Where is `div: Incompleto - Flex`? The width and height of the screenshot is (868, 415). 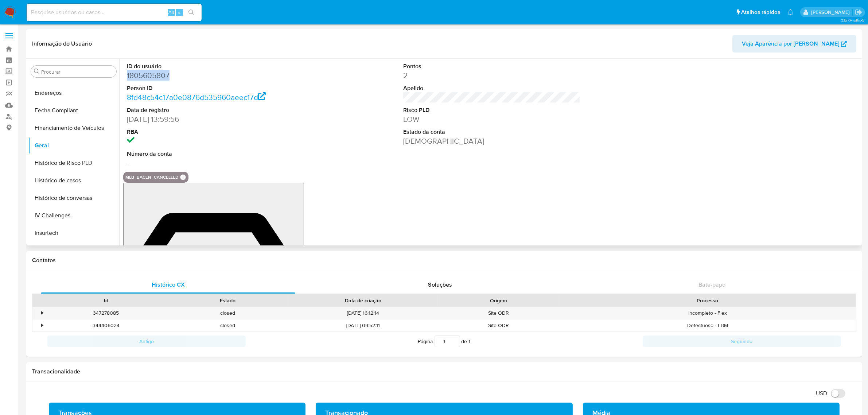 div: Incompleto - Flex is located at coordinates (708, 313).